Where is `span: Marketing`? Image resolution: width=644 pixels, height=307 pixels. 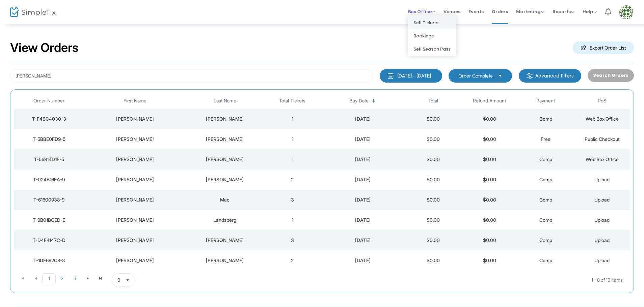 span: Marketing is located at coordinates (530, 12).